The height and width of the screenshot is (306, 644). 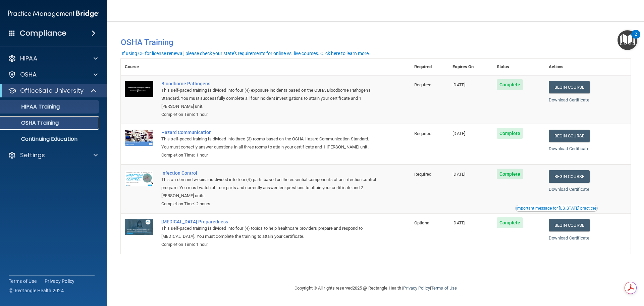 What do you see at coordinates (588, 67) in the screenshot?
I see `th: Actions` at bounding box center [588, 67].